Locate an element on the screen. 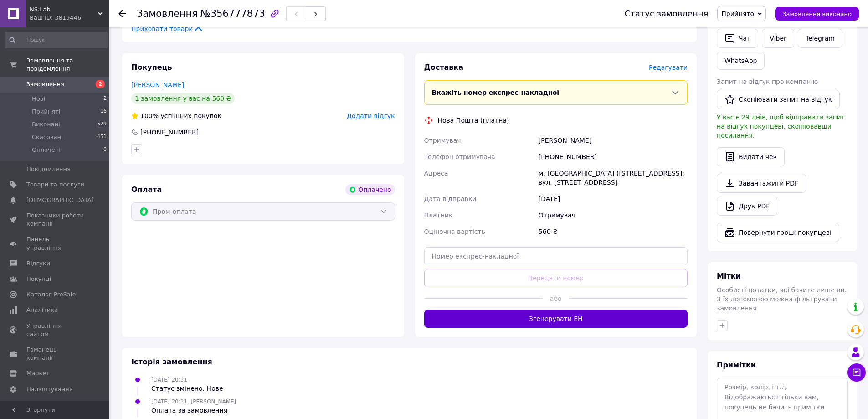 The height and width of the screenshot is (419, 868). a: Viber is located at coordinates (778, 38).